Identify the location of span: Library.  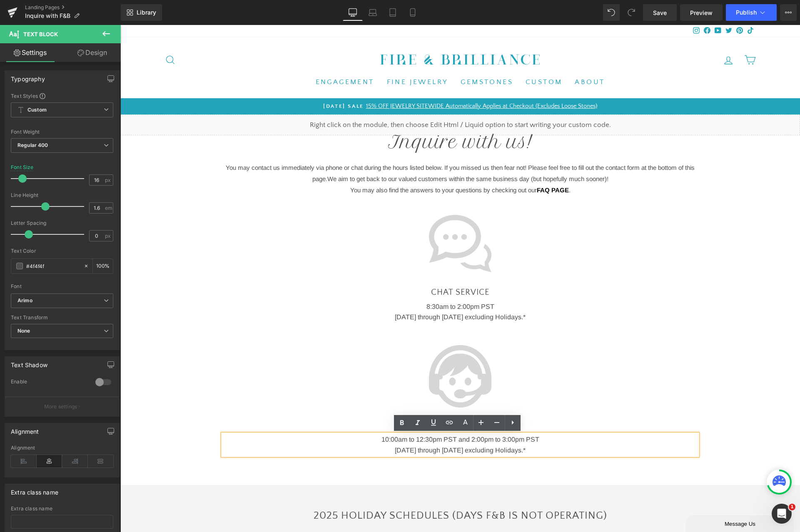
(146, 13).